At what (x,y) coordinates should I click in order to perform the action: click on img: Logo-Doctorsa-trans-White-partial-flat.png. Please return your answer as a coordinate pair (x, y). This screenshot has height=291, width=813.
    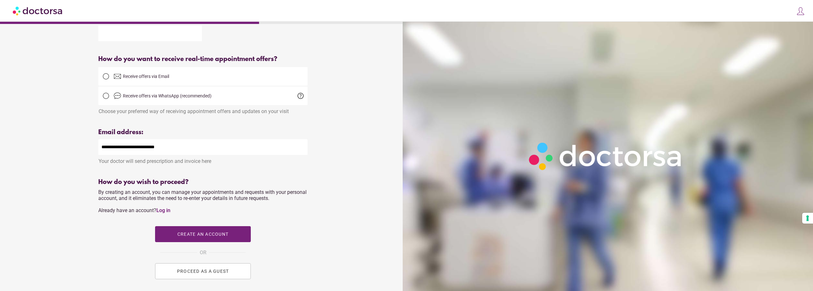
    Looking at the image, I should click on (606, 156).